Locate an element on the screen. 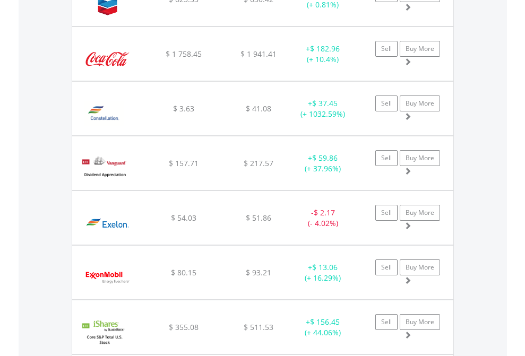  span: $ 156.45 is located at coordinates (325, 322).